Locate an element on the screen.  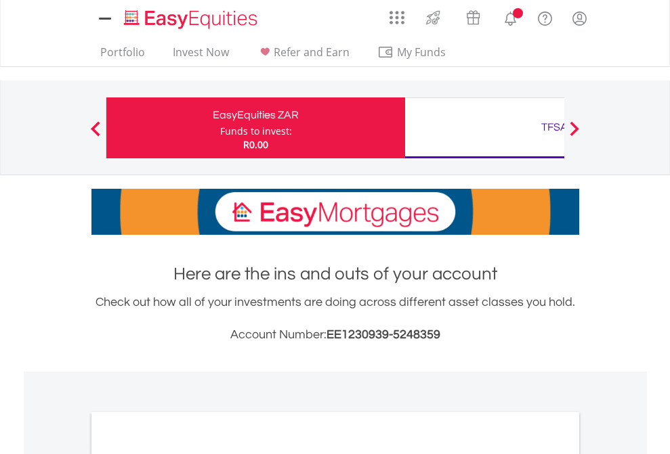
img: grid-menu-icon.svg is located at coordinates (397, 18).